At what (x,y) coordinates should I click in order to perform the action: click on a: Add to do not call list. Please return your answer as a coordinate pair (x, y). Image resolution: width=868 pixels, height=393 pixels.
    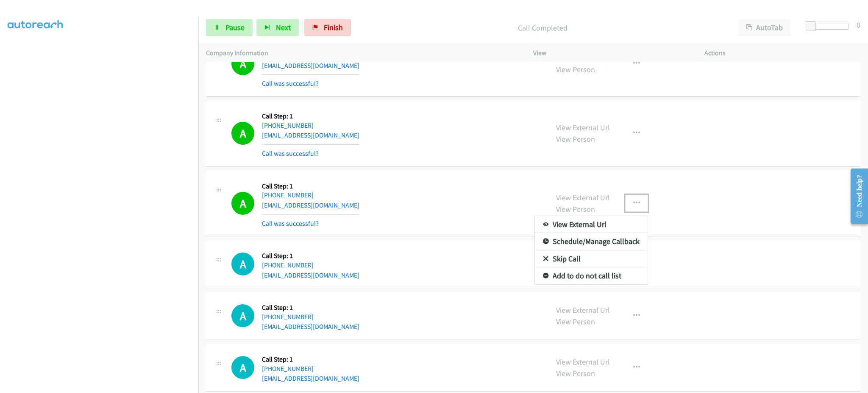
    Looking at the image, I should click on (591, 276).